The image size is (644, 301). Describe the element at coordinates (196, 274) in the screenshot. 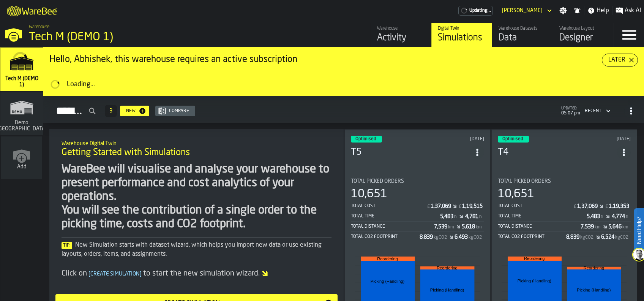

I see `div: Click on to start the new simulation wizard.` at that location.